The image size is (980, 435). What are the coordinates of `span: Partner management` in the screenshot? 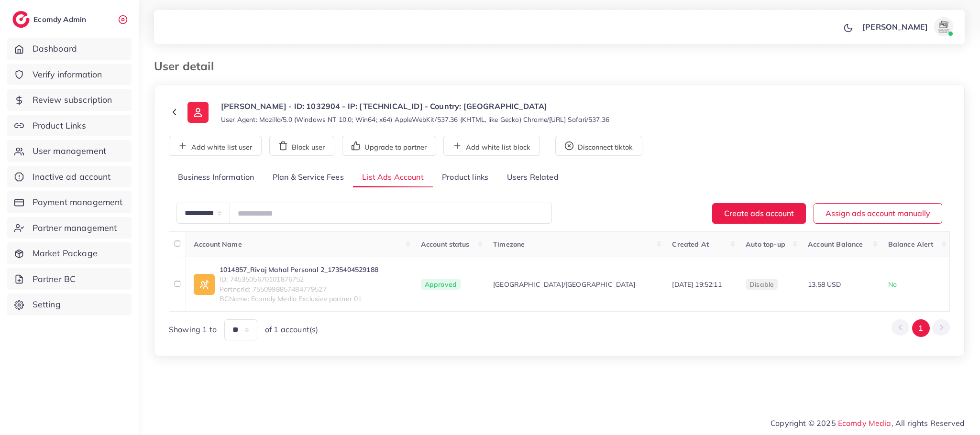 It's located at (74, 228).